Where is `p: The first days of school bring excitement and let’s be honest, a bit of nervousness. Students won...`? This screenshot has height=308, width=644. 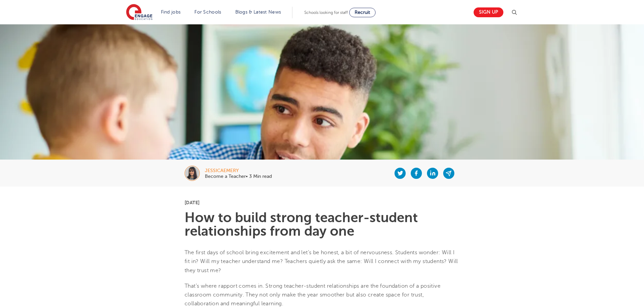 p: The first days of school bring excitement and let’s be honest, a bit of nervousness. Students won... is located at coordinates (322, 261).